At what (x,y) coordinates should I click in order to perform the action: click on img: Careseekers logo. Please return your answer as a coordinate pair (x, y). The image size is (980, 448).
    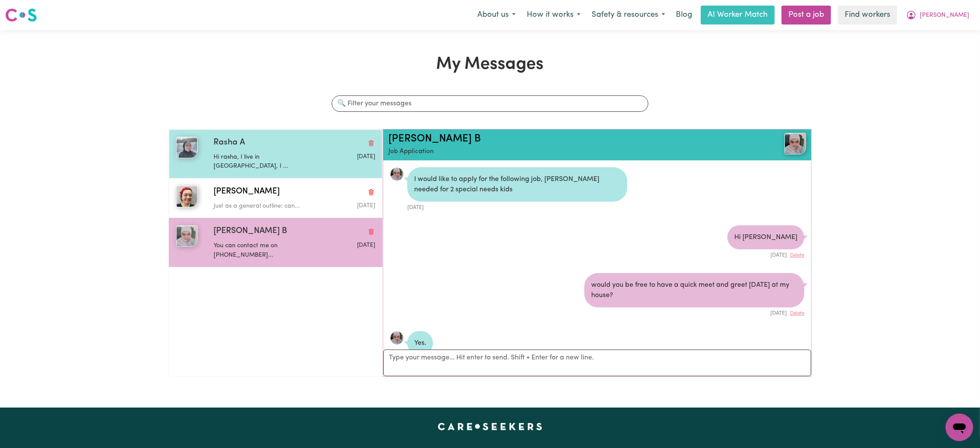
    Looking at the image, I should click on (21, 15).